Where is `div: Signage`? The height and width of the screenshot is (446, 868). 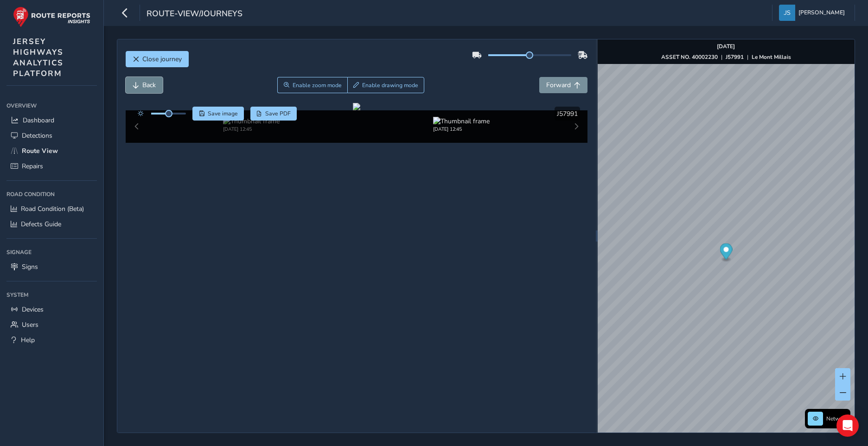
div: Signage is located at coordinates (51, 252).